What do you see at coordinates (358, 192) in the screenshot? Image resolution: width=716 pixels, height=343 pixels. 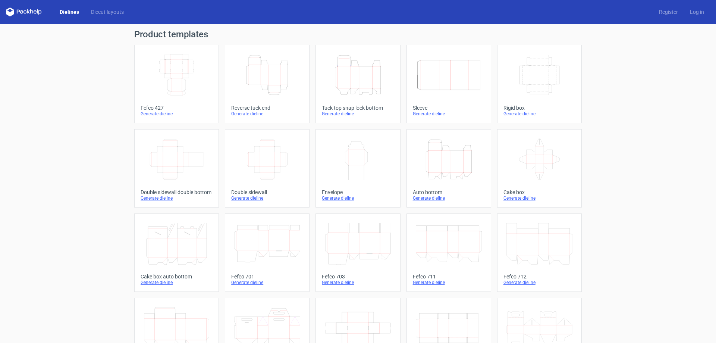 I see `div: Envelope` at bounding box center [358, 192].